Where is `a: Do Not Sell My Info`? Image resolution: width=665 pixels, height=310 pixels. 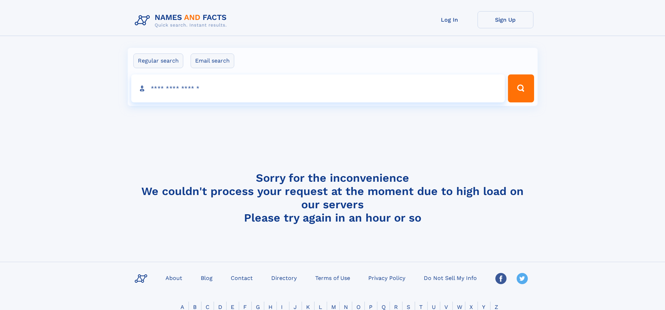
a: Do Not Sell My Info is located at coordinates (450, 277).